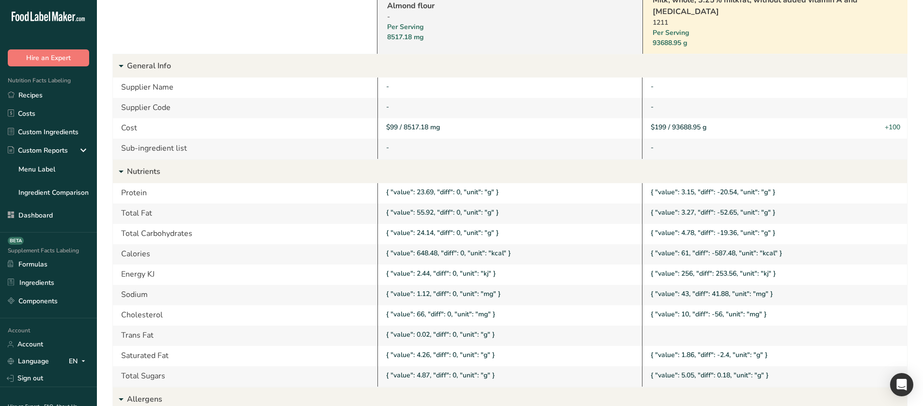  What do you see at coordinates (510, 234) in the screenshot?
I see `div: { "value": 24.14, "diff": 0, "unit": "g" }` at bounding box center [510, 234].